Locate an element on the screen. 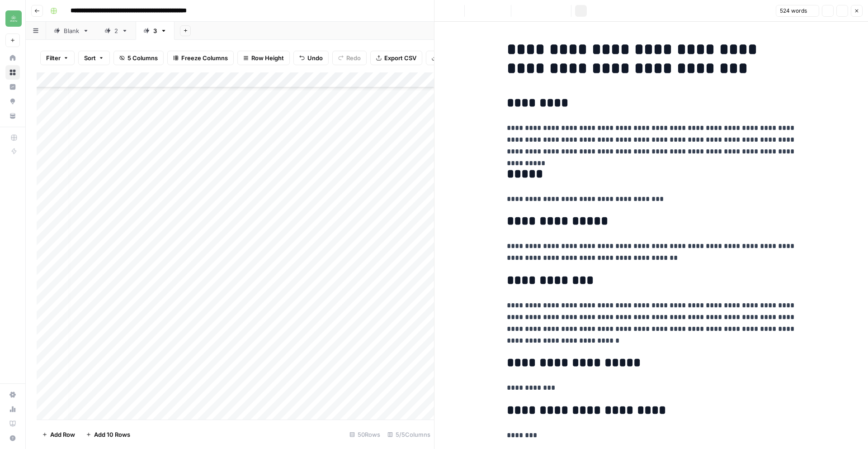  button: Add 10 Rows is located at coordinates (108, 434).